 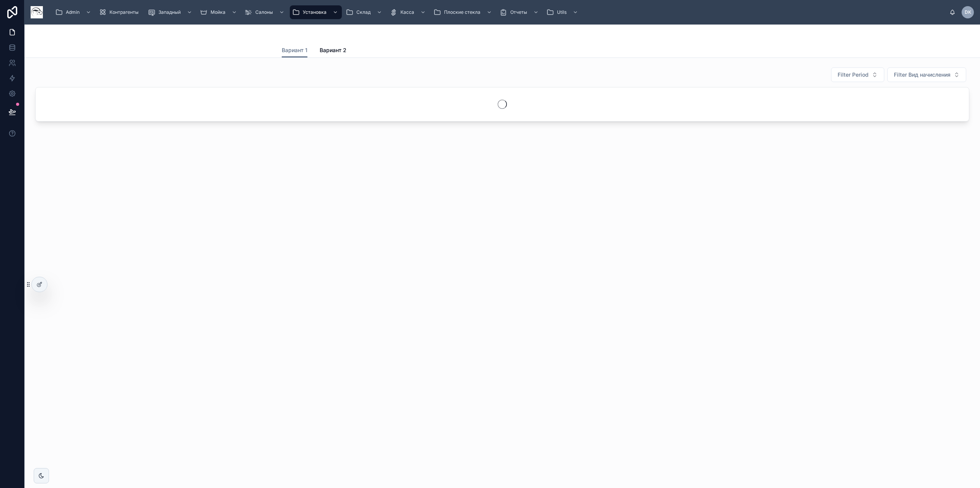 I want to click on a: Касса, so click(x=408, y=12).